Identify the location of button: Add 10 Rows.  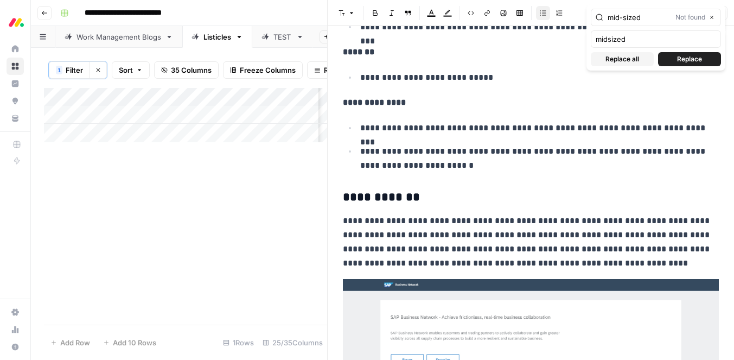
(130, 342).